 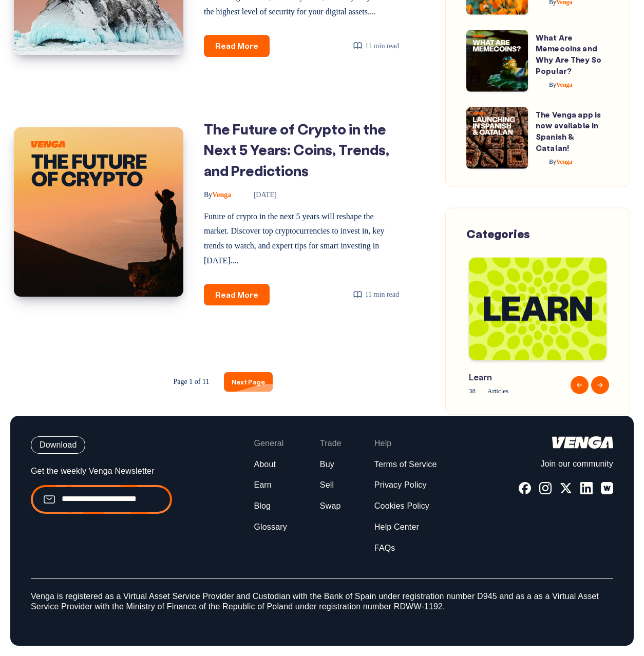 I want to click on img: Image of: The Future of Crypto in the Next 5 Years: Coins, Trends, and Predictions, so click(x=99, y=212).